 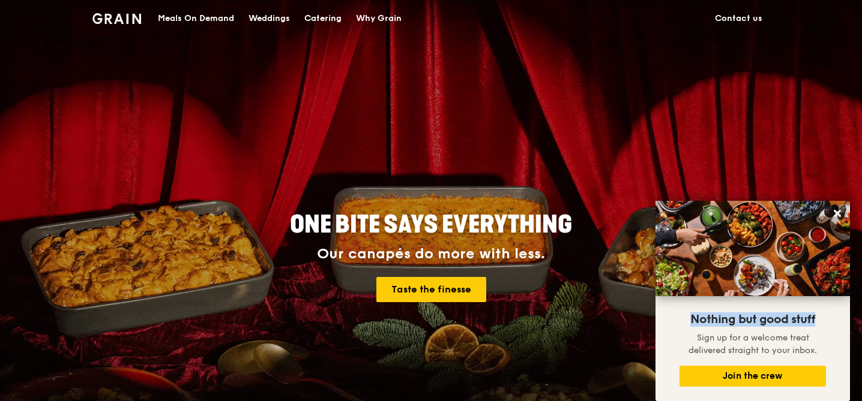 What do you see at coordinates (379, 19) in the screenshot?
I see `div: Why Grain` at bounding box center [379, 19].